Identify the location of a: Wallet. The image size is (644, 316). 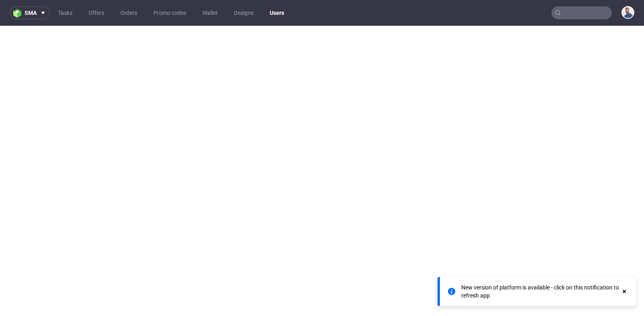
(210, 13).